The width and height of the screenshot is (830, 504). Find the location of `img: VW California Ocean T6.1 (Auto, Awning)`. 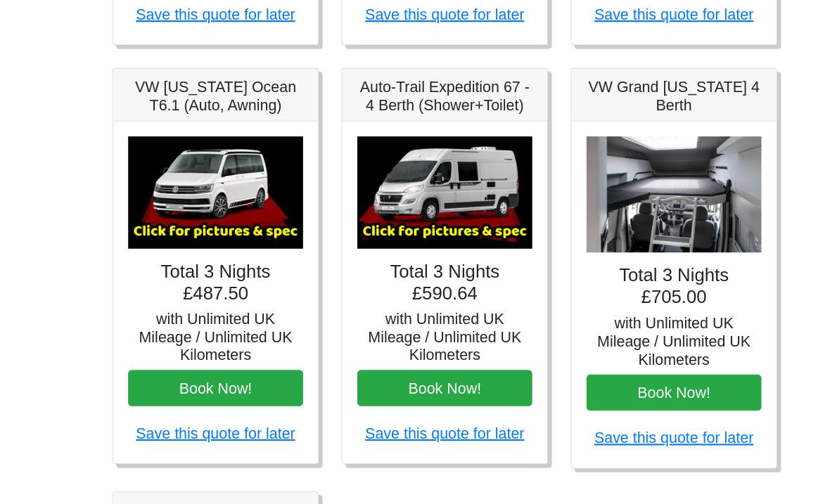

img: VW California Ocean T6.1 (Auto, Awning) is located at coordinates (201, 183).